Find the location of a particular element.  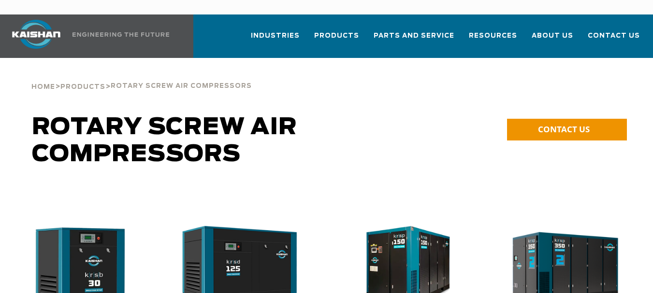

span: Industries is located at coordinates (275, 36).